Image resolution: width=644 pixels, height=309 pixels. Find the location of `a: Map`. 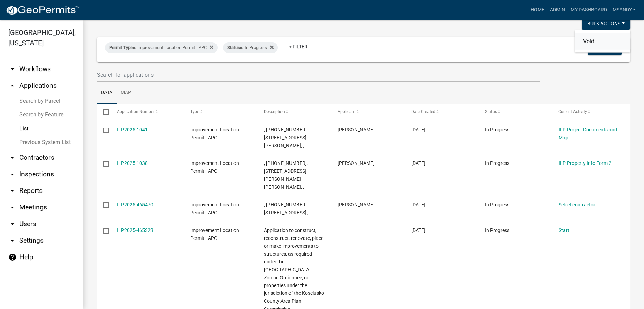

a: Map is located at coordinates (126, 93).